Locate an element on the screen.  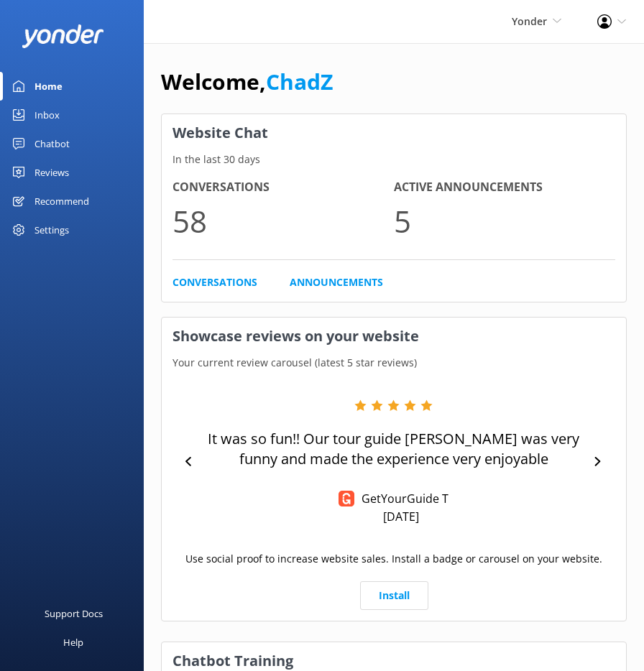
div: Settings is located at coordinates (52, 230).